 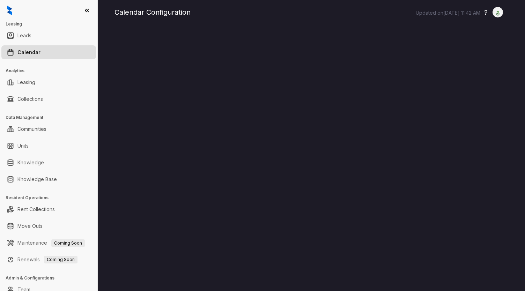 I want to click on a: RenewalsComing Soon, so click(x=47, y=260).